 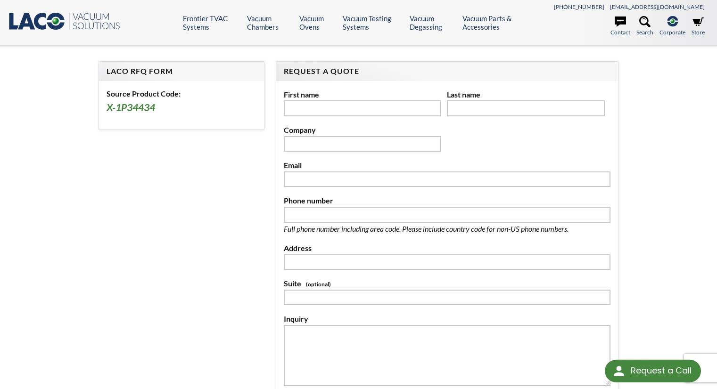 What do you see at coordinates (497, 23) in the screenshot?
I see `a: Vacuum Parts & Accessories` at bounding box center [497, 23].